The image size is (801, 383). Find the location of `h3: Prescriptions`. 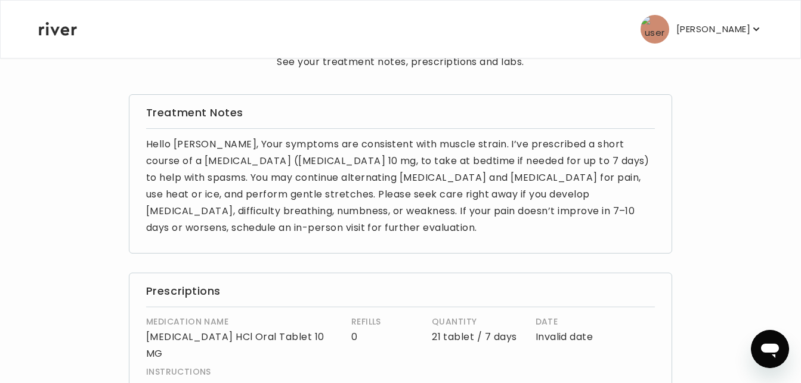

h3: Prescriptions is located at coordinates (400, 291).